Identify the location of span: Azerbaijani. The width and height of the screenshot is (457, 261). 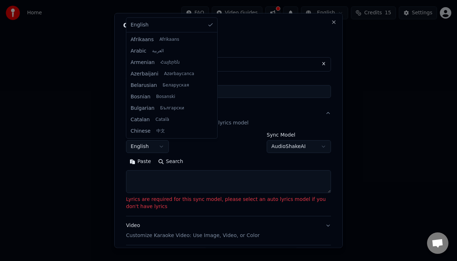
(145, 74).